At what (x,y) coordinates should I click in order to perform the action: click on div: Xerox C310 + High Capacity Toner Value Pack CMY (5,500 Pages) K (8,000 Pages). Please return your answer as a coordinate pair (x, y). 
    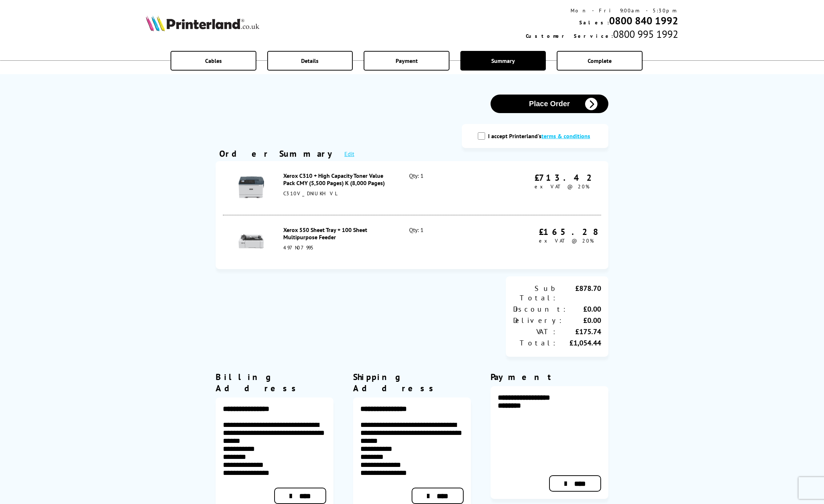
    Looking at the image, I should click on (339, 179).